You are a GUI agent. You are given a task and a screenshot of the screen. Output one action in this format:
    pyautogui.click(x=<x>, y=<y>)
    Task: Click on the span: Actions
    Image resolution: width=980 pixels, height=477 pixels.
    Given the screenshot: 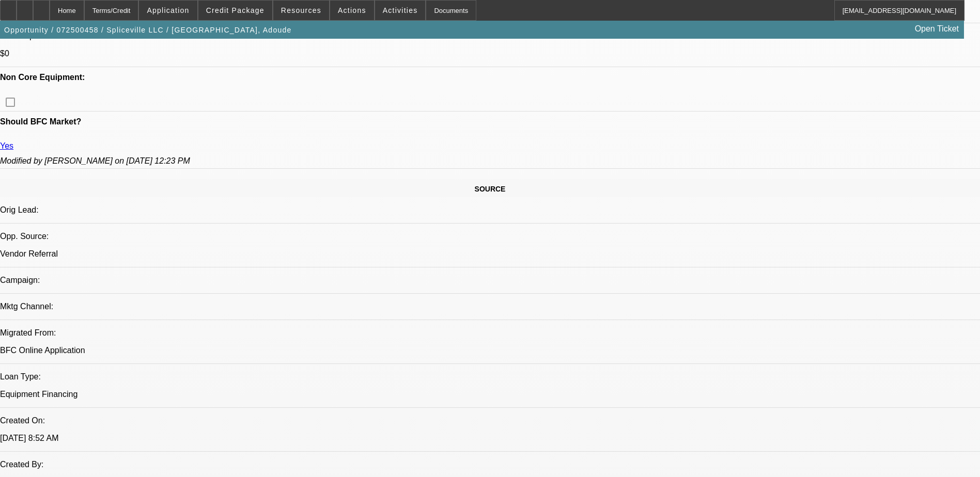 What is the action you would take?
    pyautogui.click(x=352, y=10)
    